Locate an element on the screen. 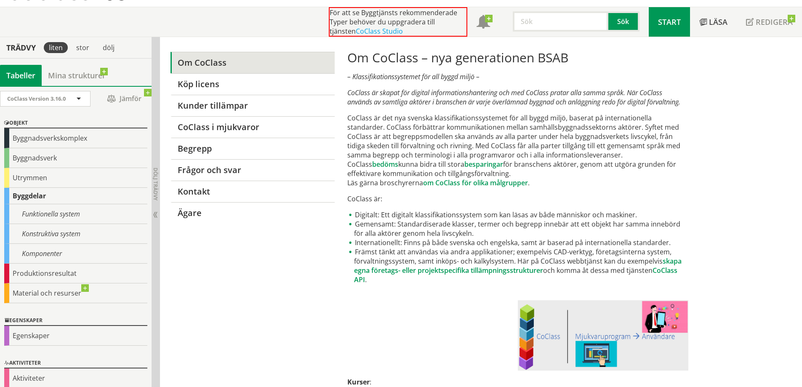 The height and width of the screenshot is (387, 802). div: Byggnadsverkskomplex is located at coordinates (76, 138).